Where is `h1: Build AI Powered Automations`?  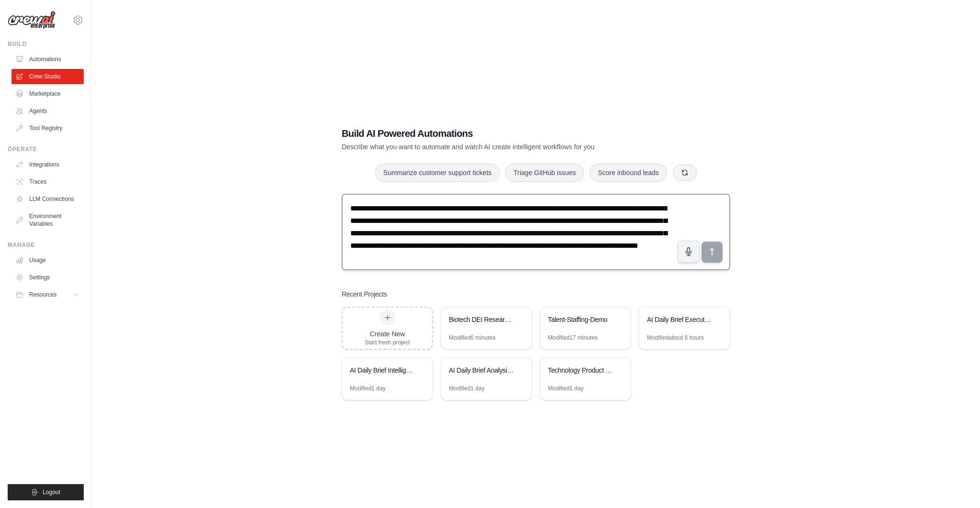 h1: Build AI Powered Automations is located at coordinates (502, 133).